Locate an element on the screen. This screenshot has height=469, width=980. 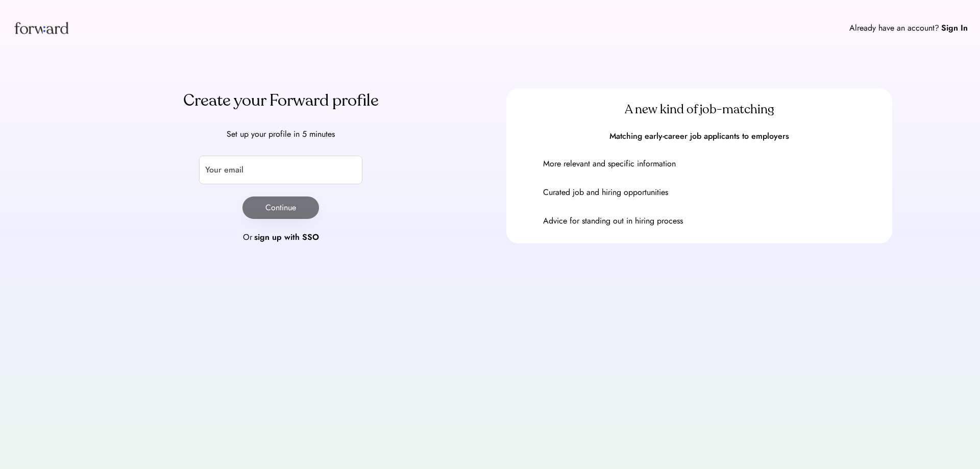
div: Or is located at coordinates (247, 237).